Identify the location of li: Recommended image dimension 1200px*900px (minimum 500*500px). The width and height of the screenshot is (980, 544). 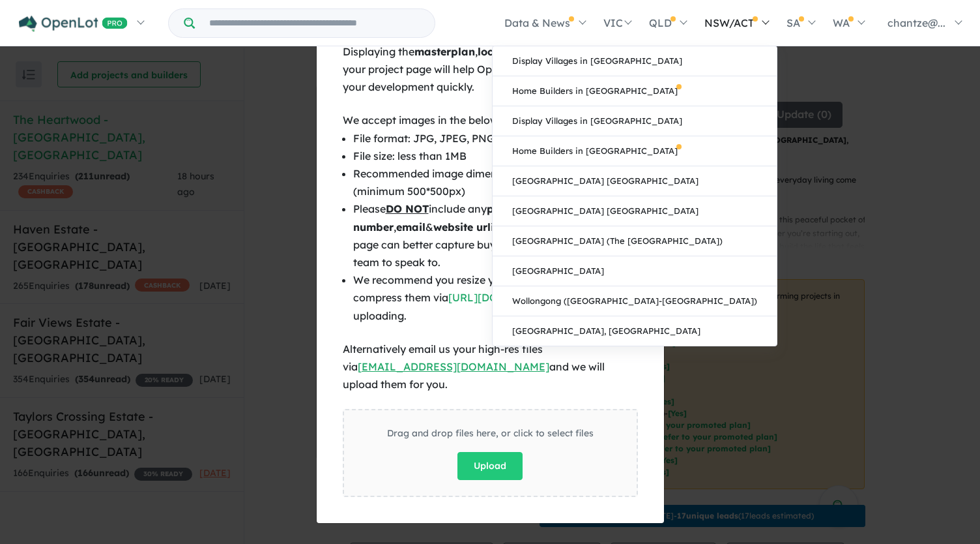
(495, 182).